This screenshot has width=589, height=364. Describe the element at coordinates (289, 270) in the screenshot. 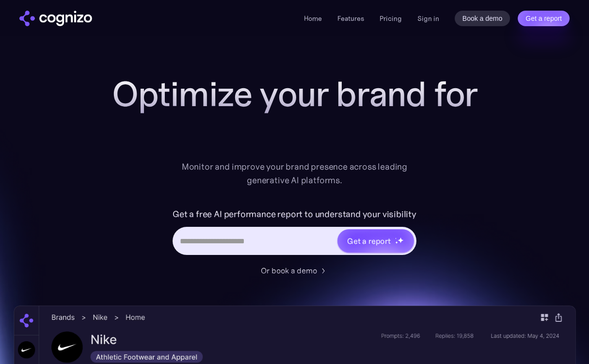

I see `div: Or book a demo` at that location.